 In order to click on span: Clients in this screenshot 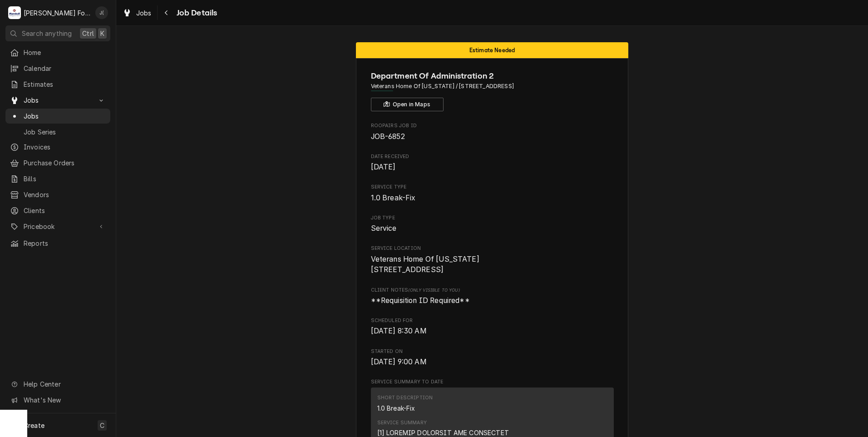, I will do `click(64, 210)`.